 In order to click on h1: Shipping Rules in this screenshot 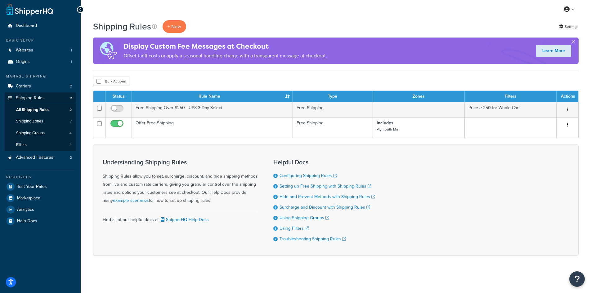, I will do `click(122, 26)`.